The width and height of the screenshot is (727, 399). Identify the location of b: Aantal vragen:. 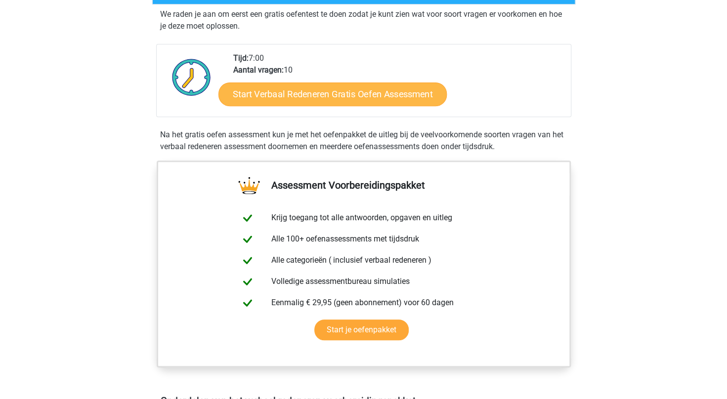
(258, 70).